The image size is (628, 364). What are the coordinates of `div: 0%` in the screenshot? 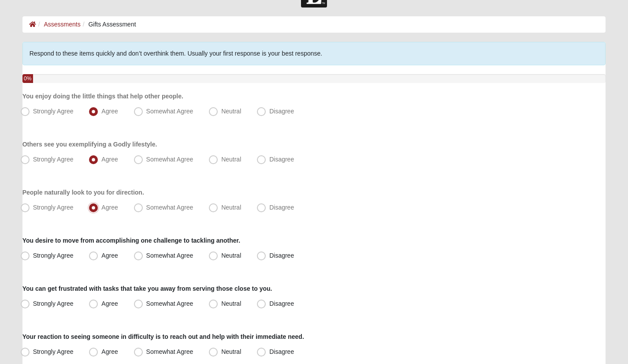 It's located at (28, 79).